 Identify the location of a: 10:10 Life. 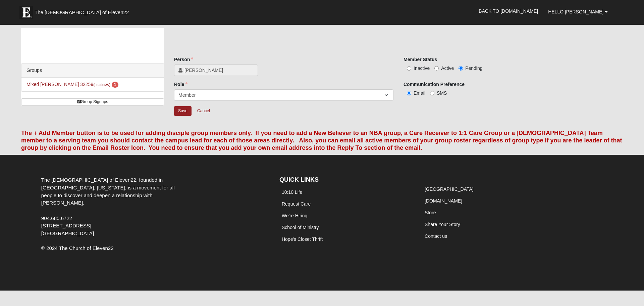
(292, 192).